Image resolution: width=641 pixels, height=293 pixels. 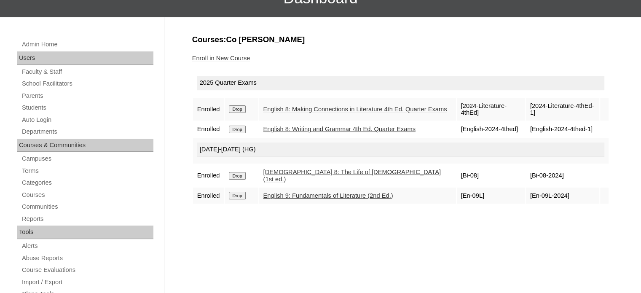 What do you see at coordinates (87, 195) in the screenshot?
I see `a: Courses` at bounding box center [87, 195].